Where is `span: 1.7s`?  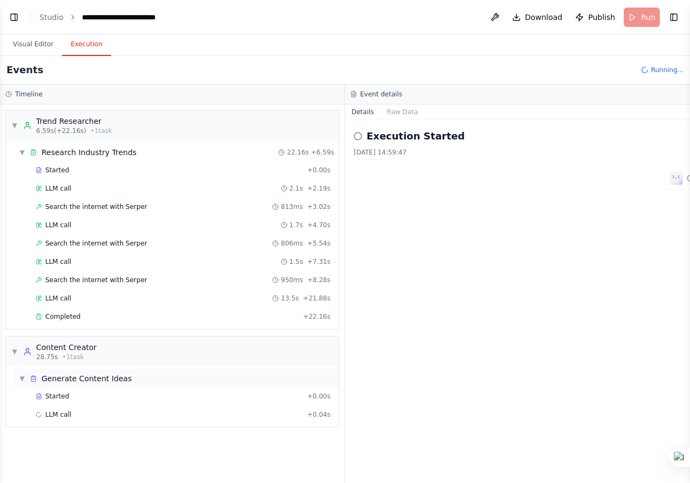 span: 1.7s is located at coordinates (296, 225).